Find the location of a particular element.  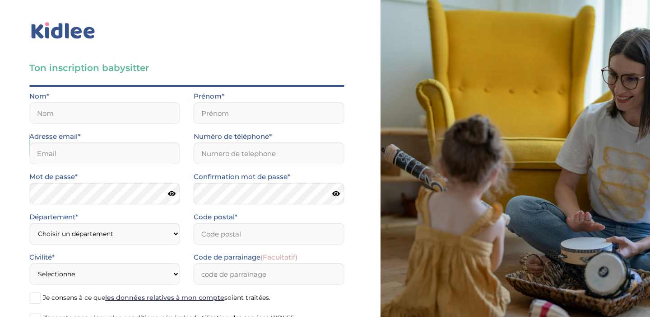

label: Numéro de téléphone* is located at coordinates (233, 136).